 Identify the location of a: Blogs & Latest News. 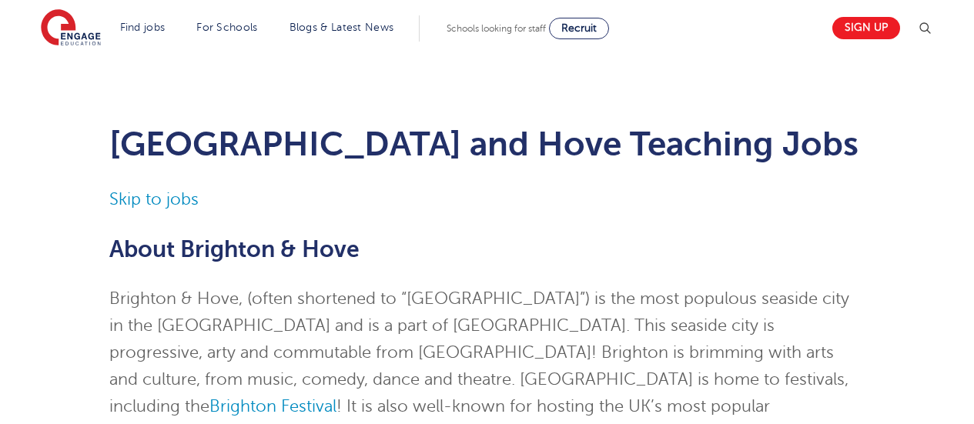
(342, 27).